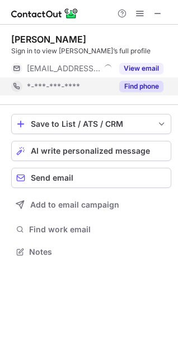 The height and width of the screenshot is (358, 178). Describe the element at coordinates (75, 205) in the screenshot. I see `span: Add to email campaign` at that location.